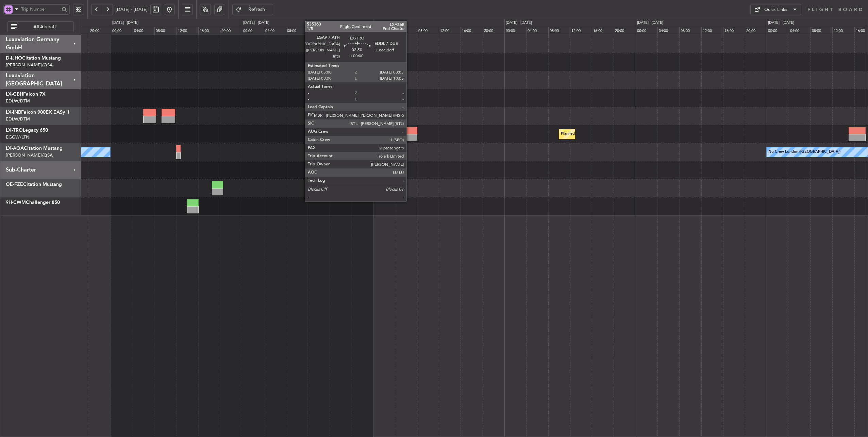 Image resolution: width=868 pixels, height=437 pixels. I want to click on span: LX-INB, so click(13, 112).